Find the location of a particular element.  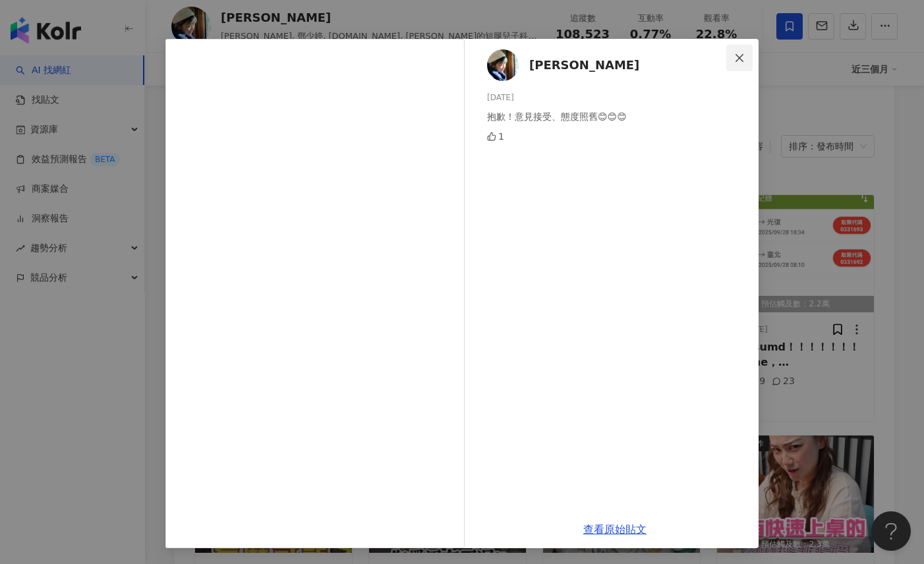

div: 抱歉！意見接受、態度照舊😊😊😊 is located at coordinates (618, 116).